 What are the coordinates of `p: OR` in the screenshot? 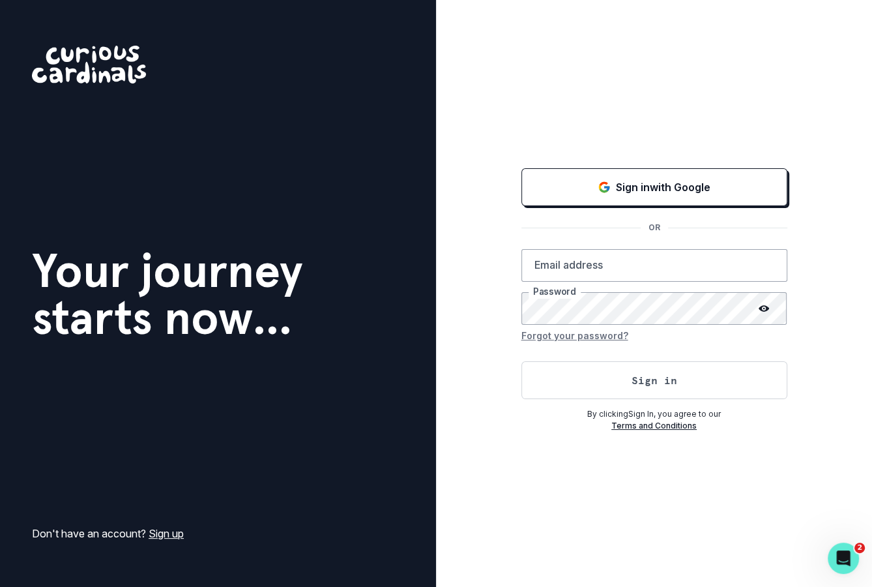 It's located at (655, 228).